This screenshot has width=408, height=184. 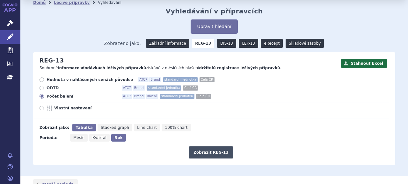 I want to click on div: Perioda:, so click(x=53, y=138).